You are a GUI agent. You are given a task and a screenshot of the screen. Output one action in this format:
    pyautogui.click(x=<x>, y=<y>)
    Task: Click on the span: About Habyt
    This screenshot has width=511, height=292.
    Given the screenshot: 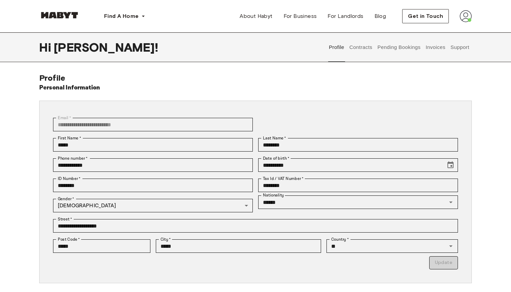 What is the action you would take?
    pyautogui.click(x=256, y=16)
    